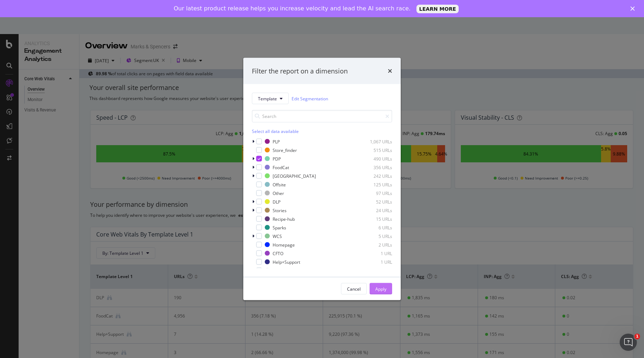 The height and width of the screenshot is (358, 644). What do you see at coordinates (278, 270) in the screenshot?
I see `div: Static` at bounding box center [278, 270].